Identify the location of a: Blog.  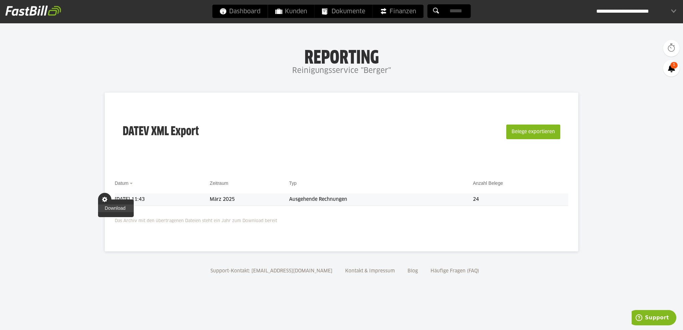
(412, 271).